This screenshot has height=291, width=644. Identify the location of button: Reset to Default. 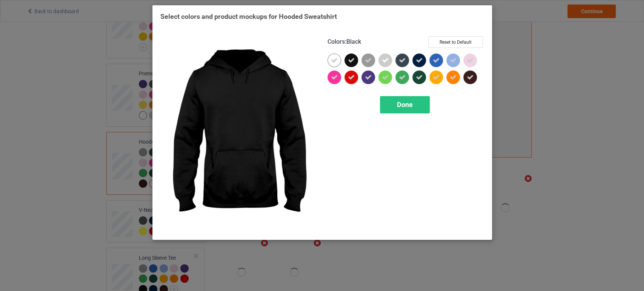
(455, 42).